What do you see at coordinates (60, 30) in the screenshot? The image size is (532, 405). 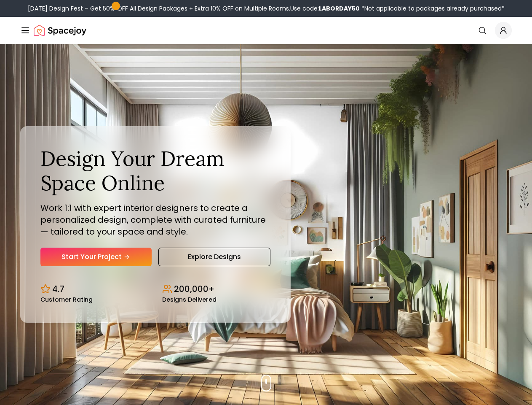 I see `img: Spacejoy Logo` at bounding box center [60, 30].